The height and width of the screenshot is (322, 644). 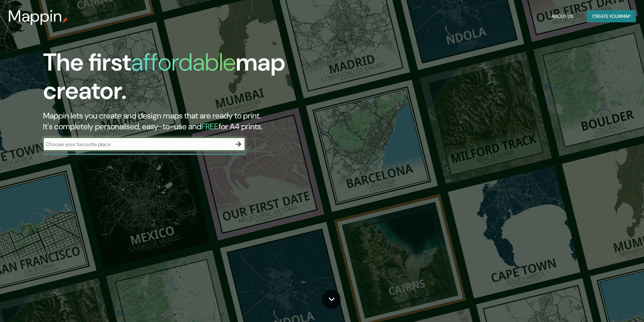 I want to click on h2: Mappin lets you create and design maps that are ready to print. It's completely personalised, eas..., so click(x=204, y=121).